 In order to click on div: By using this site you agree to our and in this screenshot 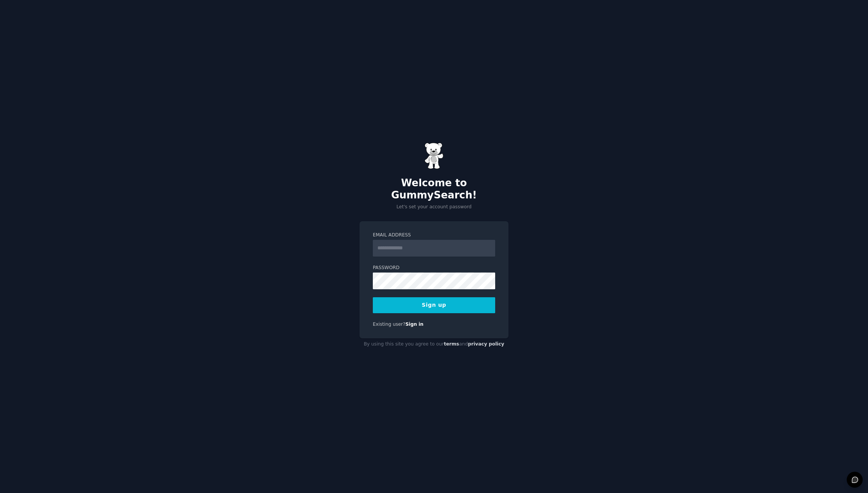, I will do `click(434, 344)`.